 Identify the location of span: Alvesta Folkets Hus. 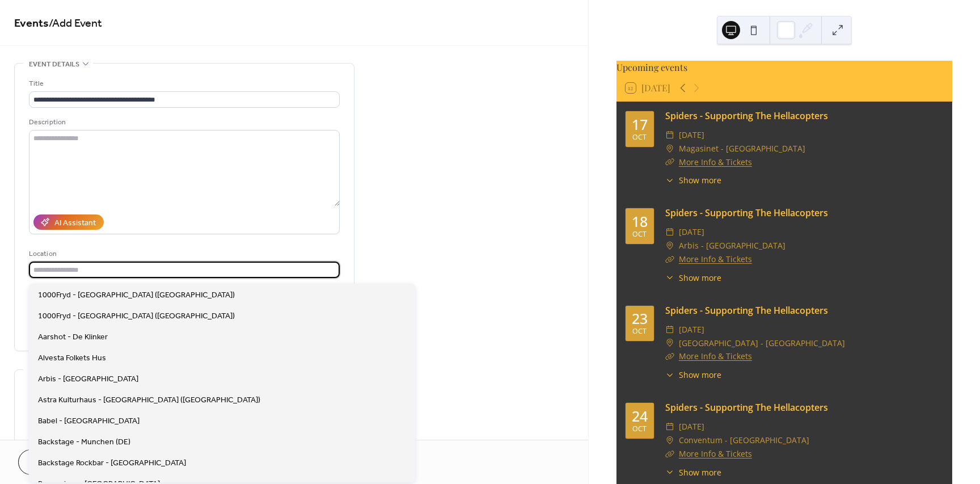
(72, 358).